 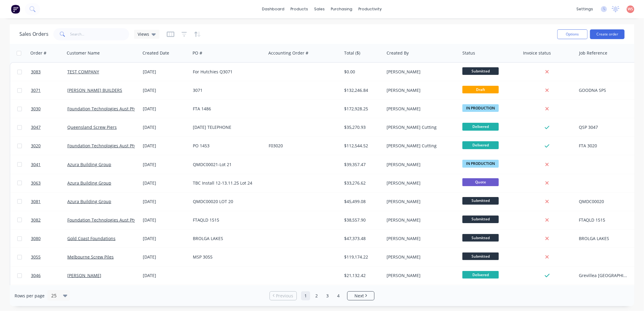 What do you see at coordinates (469, 53) in the screenshot?
I see `div: Status` at bounding box center [469, 53].